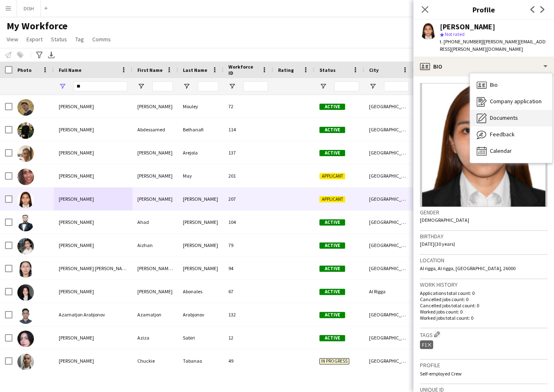  I want to click on span: Comms, so click(101, 39).